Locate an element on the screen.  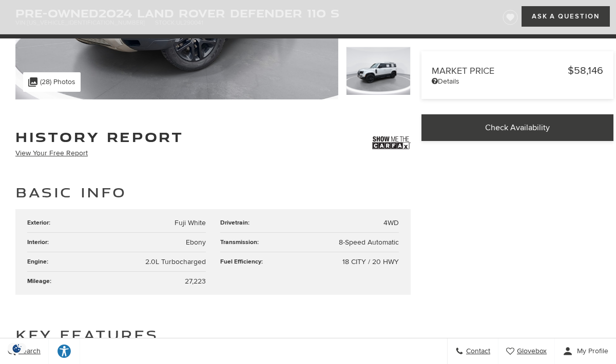
a: Check Availability is located at coordinates (518, 128).